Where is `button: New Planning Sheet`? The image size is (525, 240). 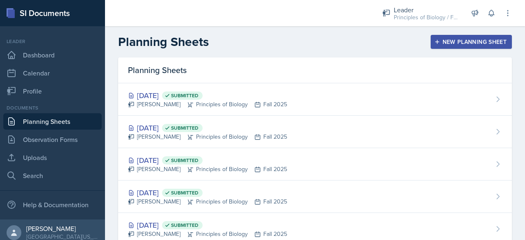
button: New Planning Sheet is located at coordinates (471, 42).